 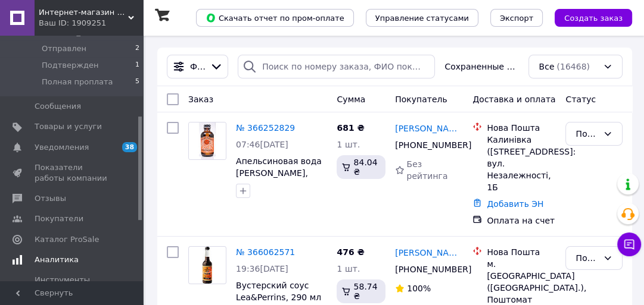 What do you see at coordinates (278, 291) in the screenshot?
I see `a: Вустерский соус Lea&Perrins, 290 мл` at bounding box center [278, 291].